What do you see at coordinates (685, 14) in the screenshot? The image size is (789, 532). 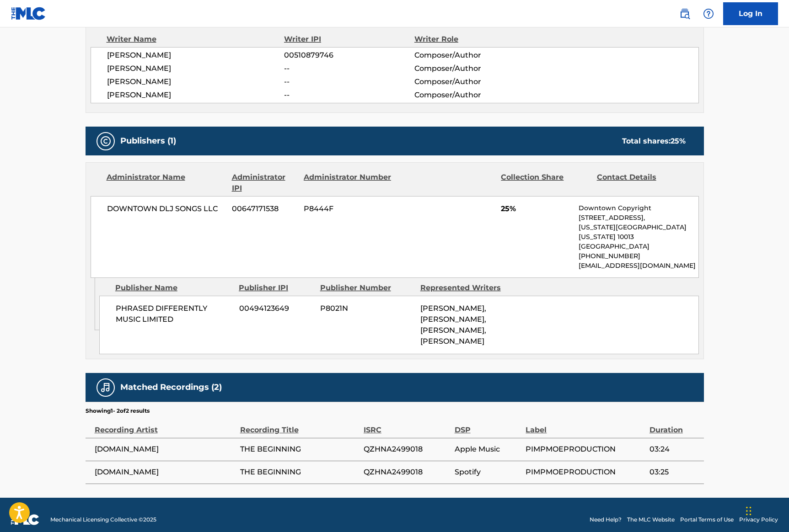 I see `img: search` at bounding box center [685, 14].